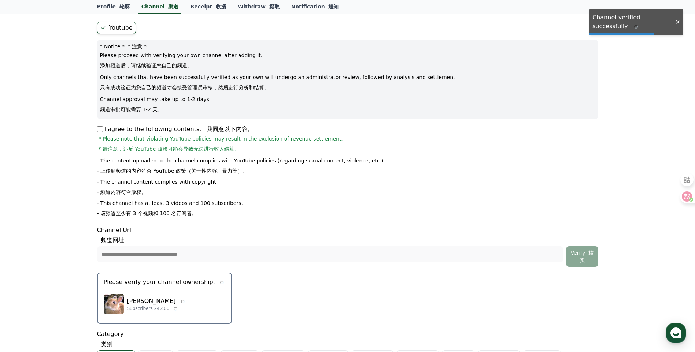 This screenshot has height=352, width=695. What do you see at coordinates (173, 7) in the screenshot?
I see `font: 渠道` at bounding box center [173, 7].